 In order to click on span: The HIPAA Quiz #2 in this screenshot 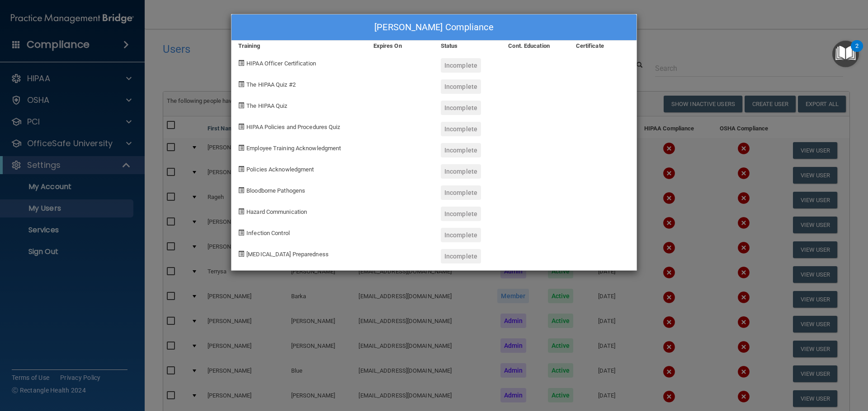, I will do `click(271, 85)`.